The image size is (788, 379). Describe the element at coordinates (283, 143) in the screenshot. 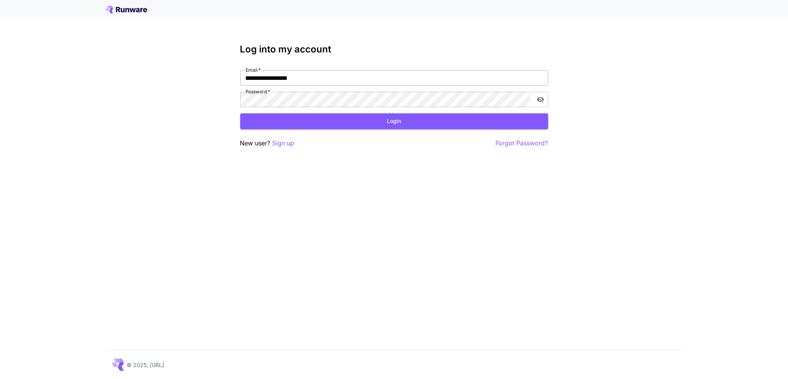

I see `button: Sign up` at that location.